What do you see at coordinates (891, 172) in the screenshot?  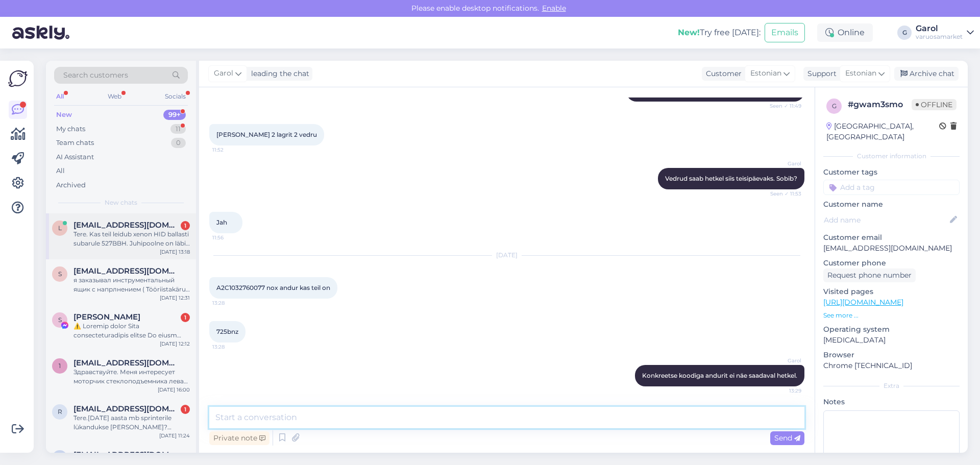 I see `p: Customer tags` at bounding box center [891, 172].